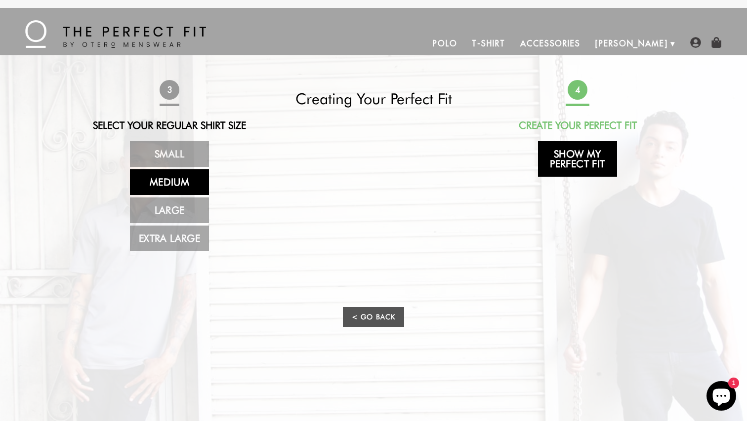 This screenshot has height=421, width=747. I want to click on inbox-online-store-chat: Shopify online store chat, so click(721, 397).